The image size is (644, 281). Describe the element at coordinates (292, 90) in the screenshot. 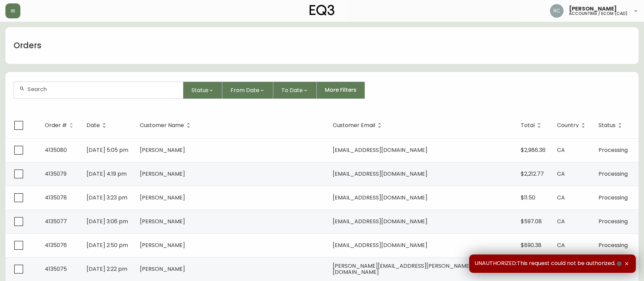

I see `span: To Date` at that location.